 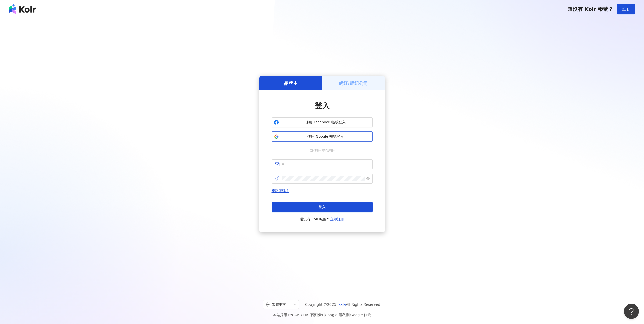 What do you see at coordinates (626, 9) in the screenshot?
I see `button: 註冊` at bounding box center [626, 9].